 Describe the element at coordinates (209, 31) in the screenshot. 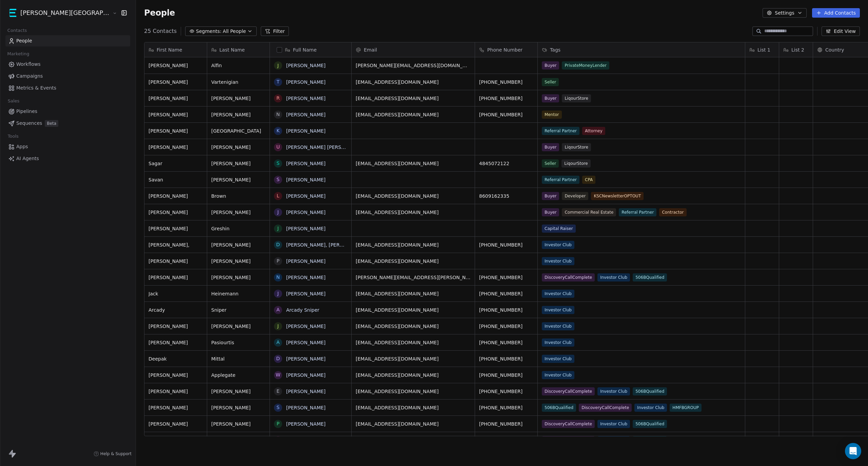

I see `span: Segments:` at that location.